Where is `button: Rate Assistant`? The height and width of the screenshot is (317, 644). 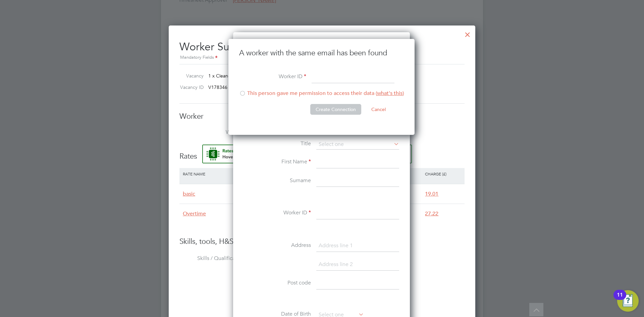
button: Rate Assistant is located at coordinates (307, 154).